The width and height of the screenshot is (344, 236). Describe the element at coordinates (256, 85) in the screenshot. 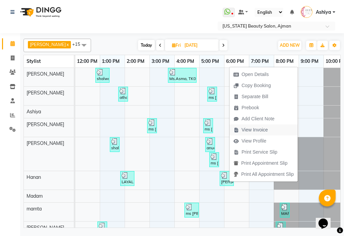

I see `span: Copy Booking` at that location.